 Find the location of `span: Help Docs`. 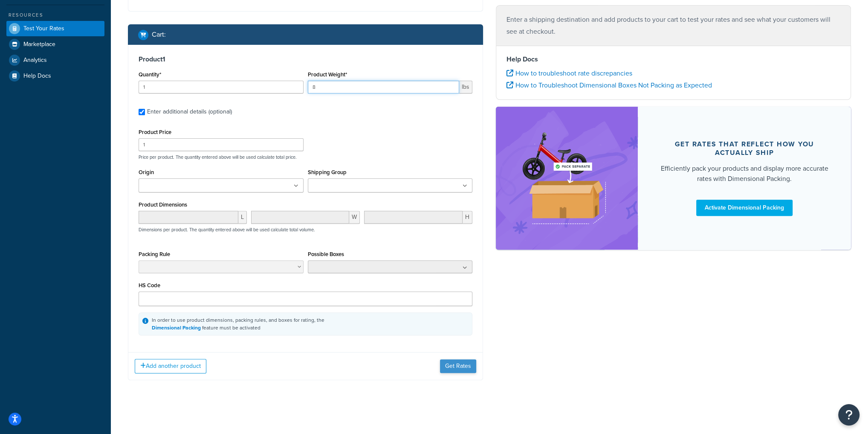

span: Help Docs is located at coordinates (37, 76).